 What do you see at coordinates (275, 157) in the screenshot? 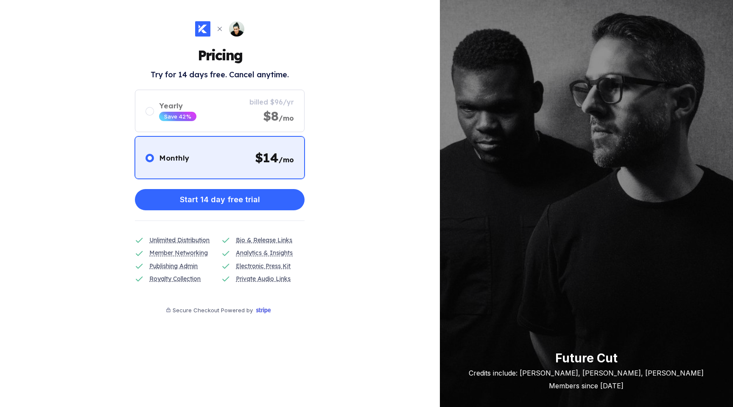
I see `div: $ 14` at bounding box center [275, 157].